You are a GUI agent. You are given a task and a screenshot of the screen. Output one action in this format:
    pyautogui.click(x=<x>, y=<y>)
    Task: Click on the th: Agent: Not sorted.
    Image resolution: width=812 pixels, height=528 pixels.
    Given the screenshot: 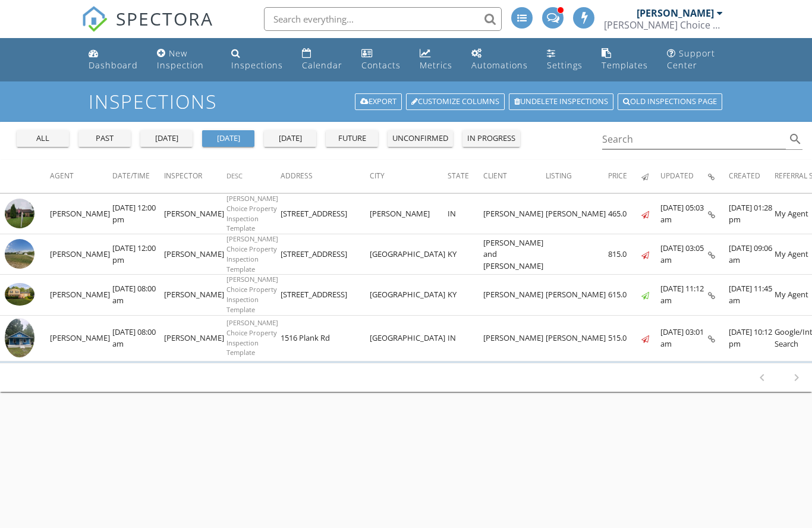 What is the action you would take?
    pyautogui.click(x=81, y=176)
    